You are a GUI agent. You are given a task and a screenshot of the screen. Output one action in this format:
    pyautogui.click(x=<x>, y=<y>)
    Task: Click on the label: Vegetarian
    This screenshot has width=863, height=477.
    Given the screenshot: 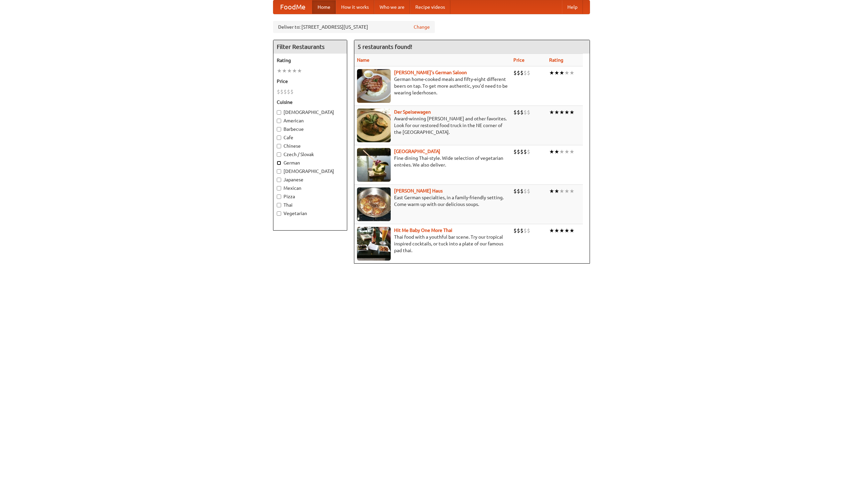 What is the action you would take?
    pyautogui.click(x=310, y=213)
    